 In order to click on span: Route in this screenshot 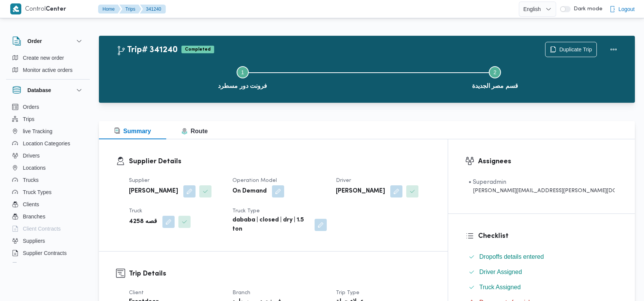, I will do `click(194, 131)`.